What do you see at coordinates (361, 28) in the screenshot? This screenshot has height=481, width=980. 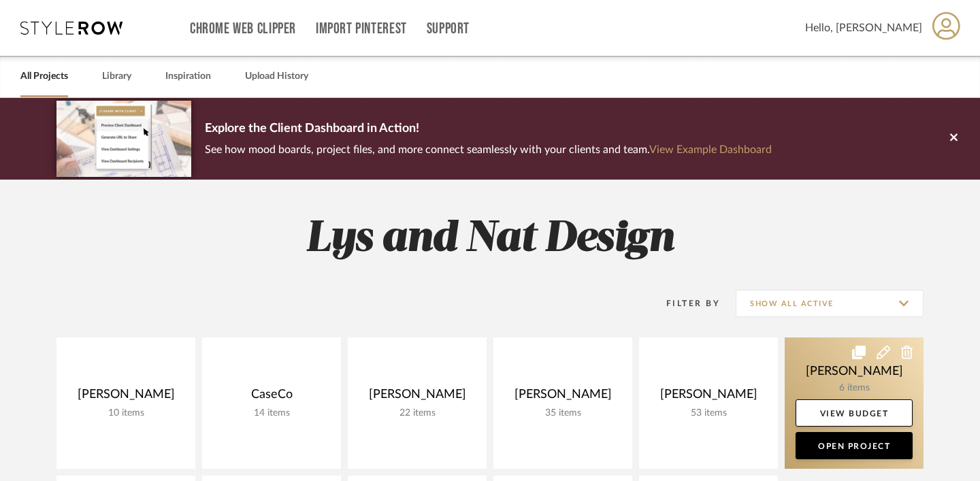 I see `a: Import Pinterest` at bounding box center [361, 28].